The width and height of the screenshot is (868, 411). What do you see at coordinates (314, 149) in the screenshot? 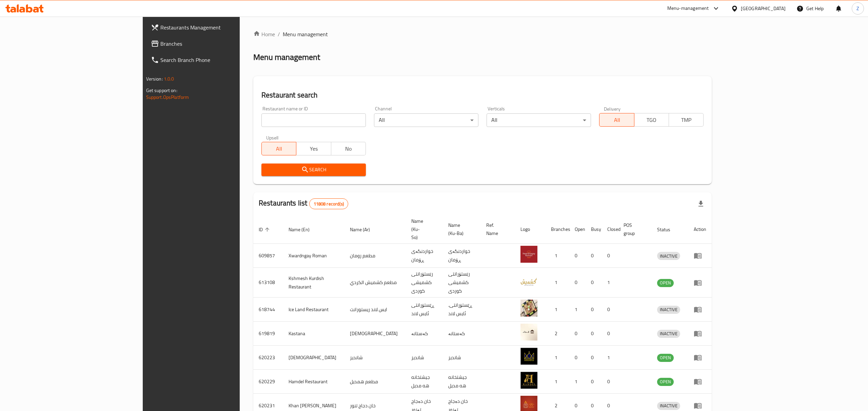
I see `span: Yes` at bounding box center [314, 149].